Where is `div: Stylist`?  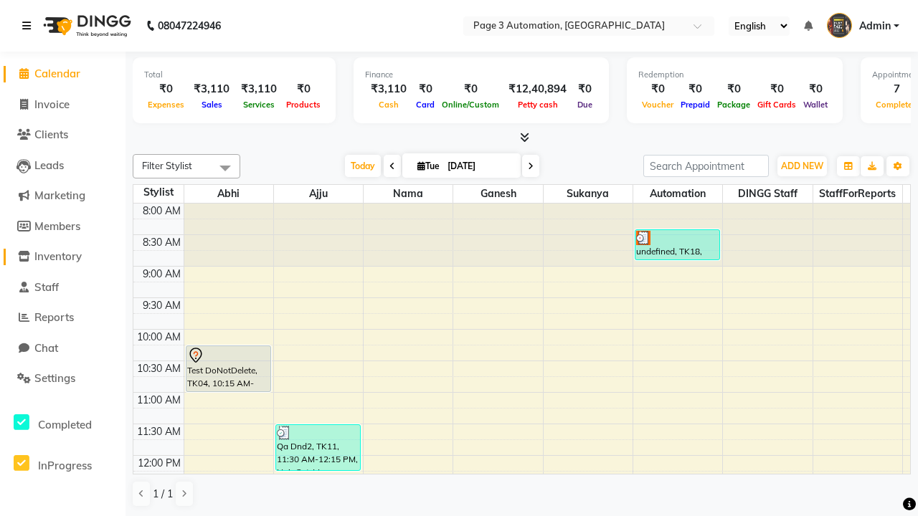 div: Stylist is located at coordinates (159, 192).